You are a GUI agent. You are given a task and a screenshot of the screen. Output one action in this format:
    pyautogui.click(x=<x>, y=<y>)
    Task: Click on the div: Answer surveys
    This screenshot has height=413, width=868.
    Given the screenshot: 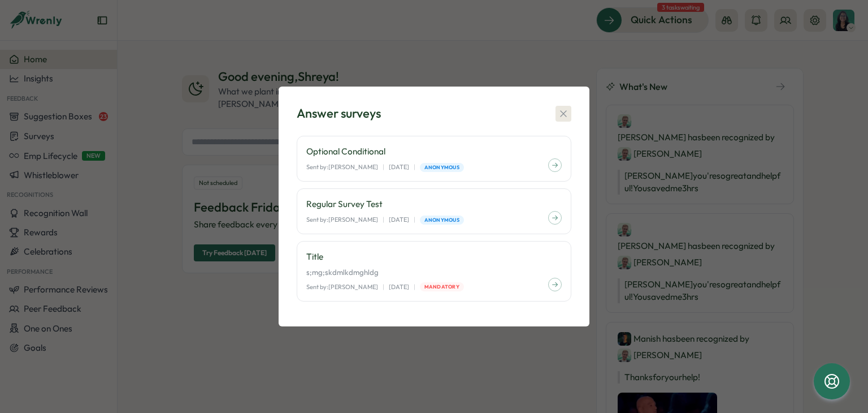 What is the action you would take?
    pyautogui.click(x=339, y=113)
    